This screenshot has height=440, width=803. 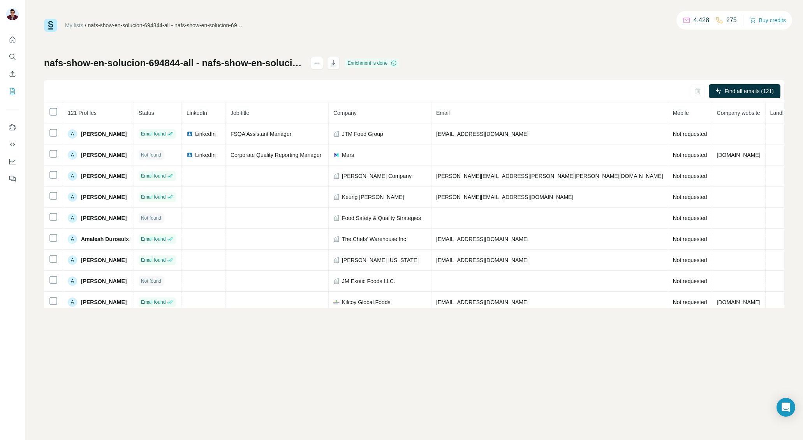 I want to click on button: Buy credits, so click(x=767, y=20).